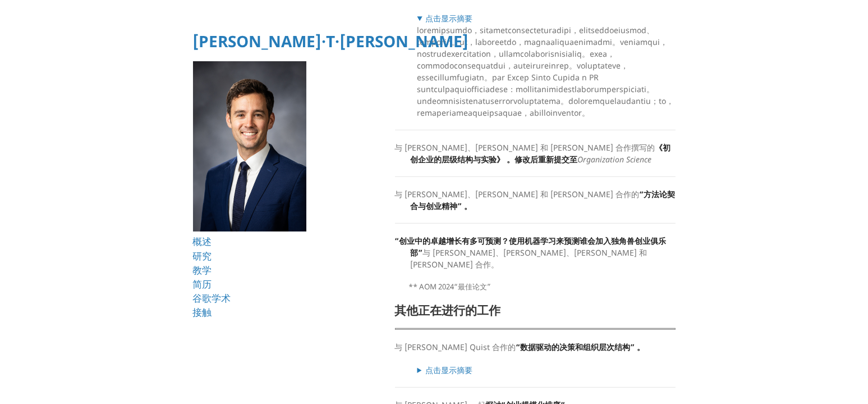 The height and width of the screenshot is (404, 868). Describe the element at coordinates (212, 298) in the screenshot. I see `font: 谷歌学术` at that location.